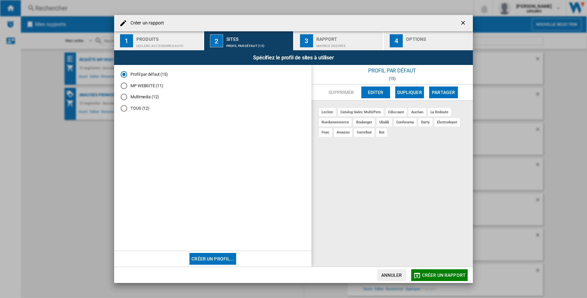 The height and width of the screenshot is (298, 587). Describe the element at coordinates (392, 275) in the screenshot. I see `button: Annuler` at that location.